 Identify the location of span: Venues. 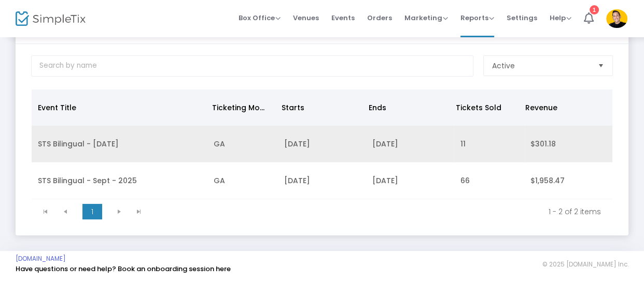
(306, 18).